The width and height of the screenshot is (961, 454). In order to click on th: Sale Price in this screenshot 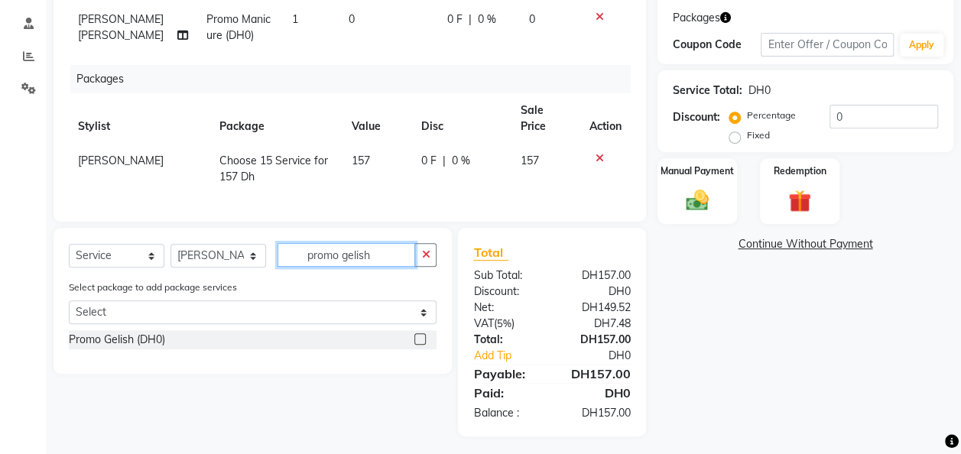, I will do `click(546, 119)`.